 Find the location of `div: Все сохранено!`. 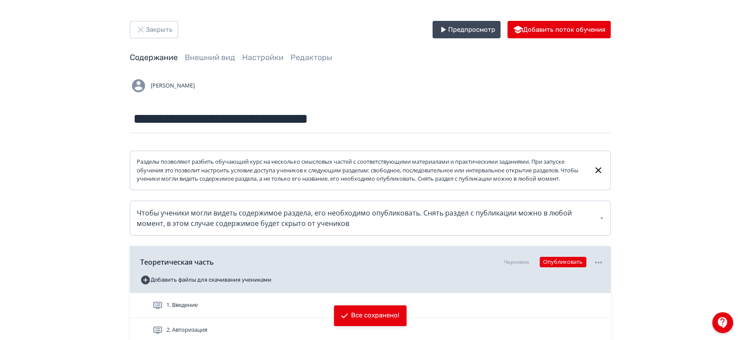

div: Все сохранено! is located at coordinates (375, 316).